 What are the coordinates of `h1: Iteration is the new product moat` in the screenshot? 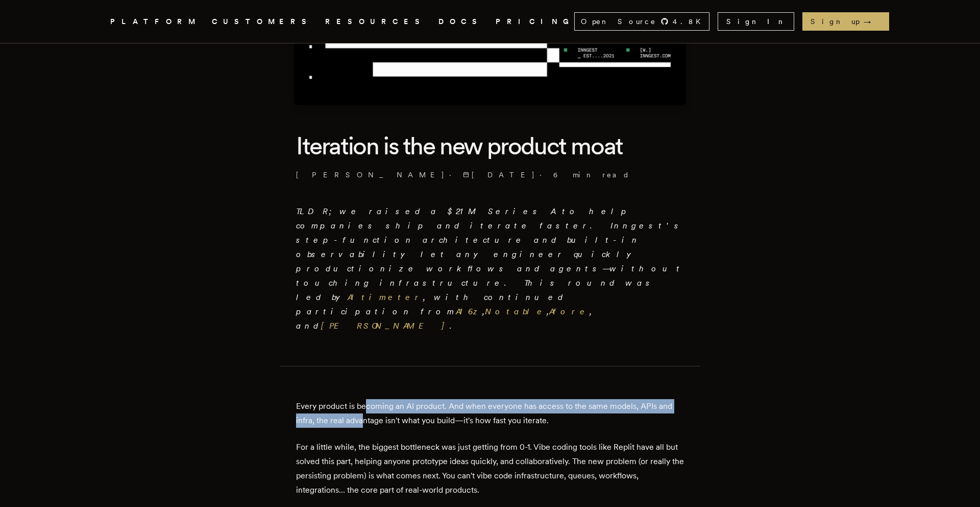 It's located at (490, 145).